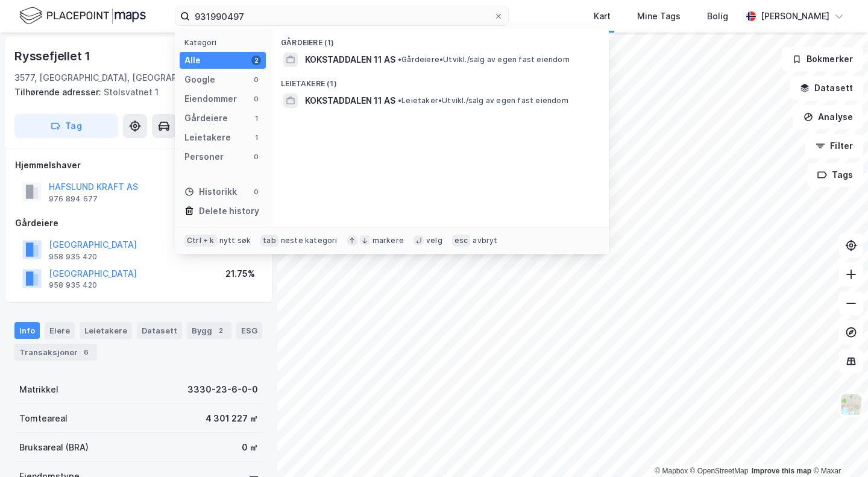 This screenshot has width=868, height=477. I want to click on div: Delete history, so click(229, 211).